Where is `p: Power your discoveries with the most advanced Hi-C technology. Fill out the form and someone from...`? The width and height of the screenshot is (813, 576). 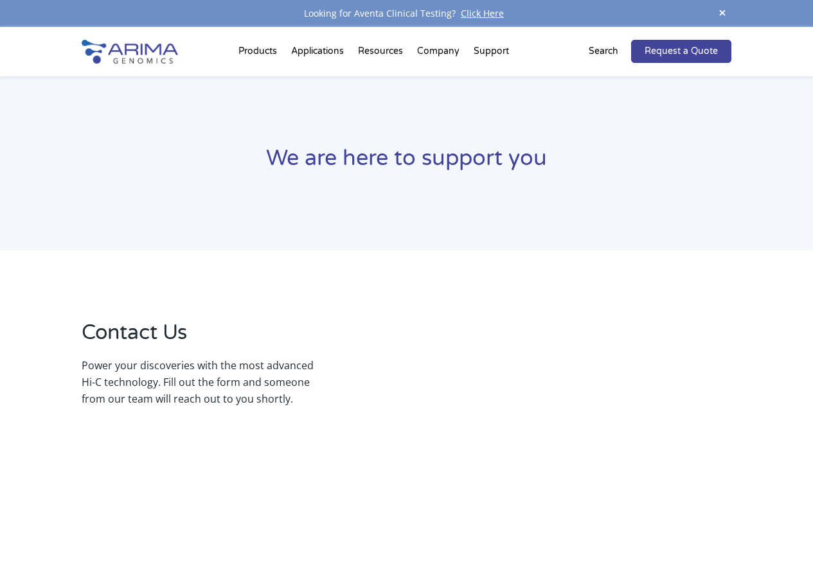
p: Power your discoveries with the most advanced Hi-C technology. Fill out the form and someone from... is located at coordinates (200, 382).